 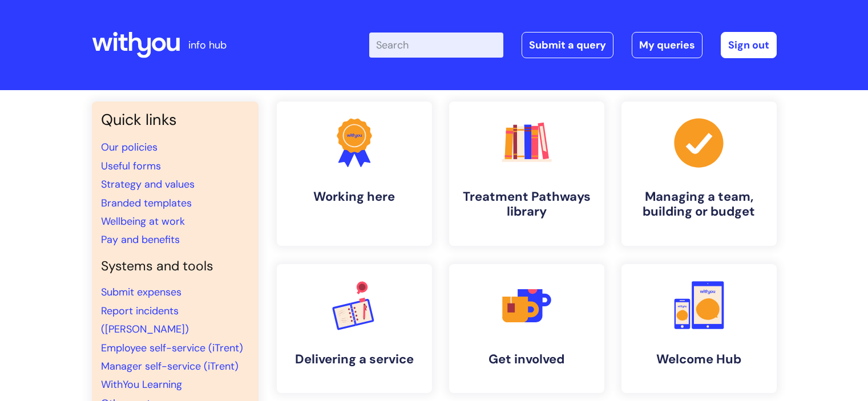 I want to click on a: Sign out, so click(x=749, y=45).